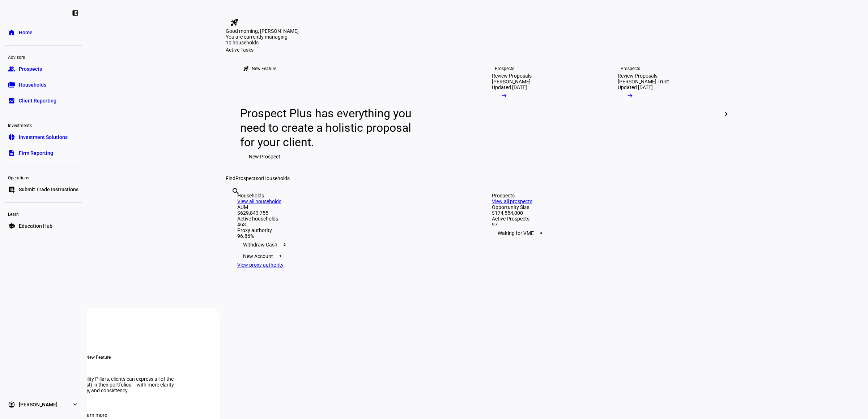  I want to click on eth-mat-symbol: folder_copy, so click(12, 85).